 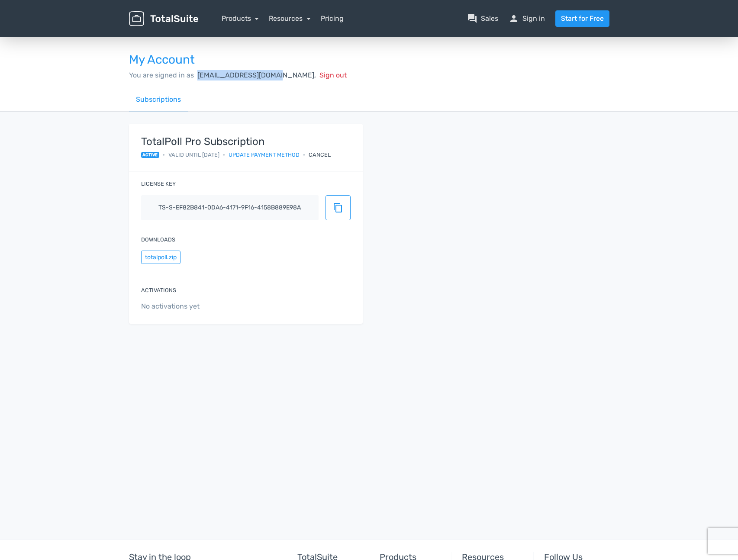 What do you see at coordinates (333, 75) in the screenshot?
I see `span: Sign out` at bounding box center [333, 75].